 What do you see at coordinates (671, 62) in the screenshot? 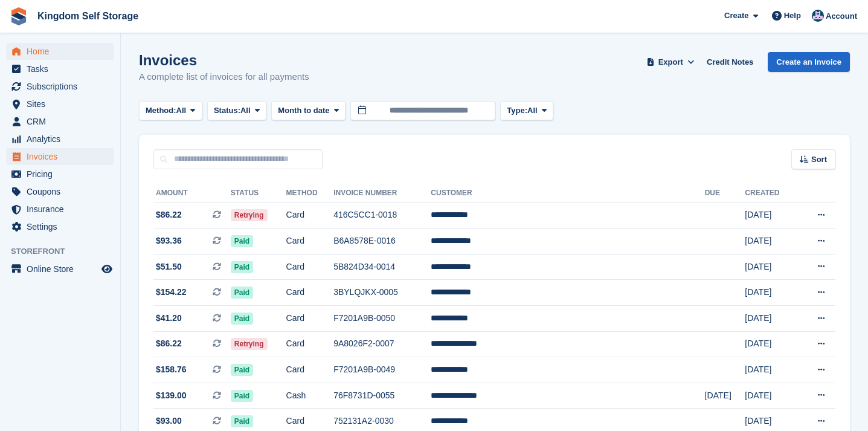
I see `button: Export` at bounding box center [671, 62].